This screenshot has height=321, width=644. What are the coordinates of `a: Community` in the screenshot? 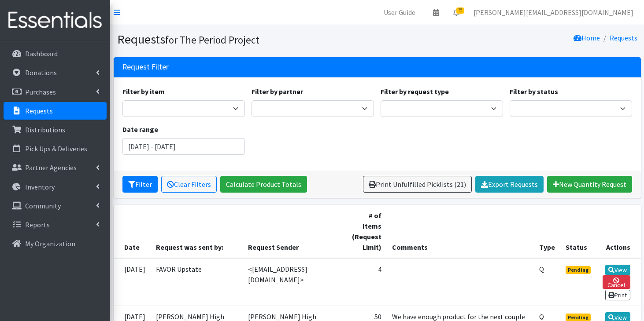 It's located at (55, 206).